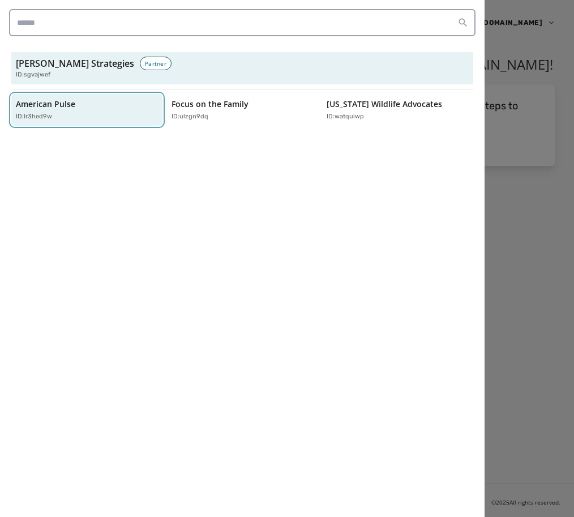 This screenshot has width=574, height=517. Describe the element at coordinates (45, 104) in the screenshot. I see `p: American Pulse` at that location.